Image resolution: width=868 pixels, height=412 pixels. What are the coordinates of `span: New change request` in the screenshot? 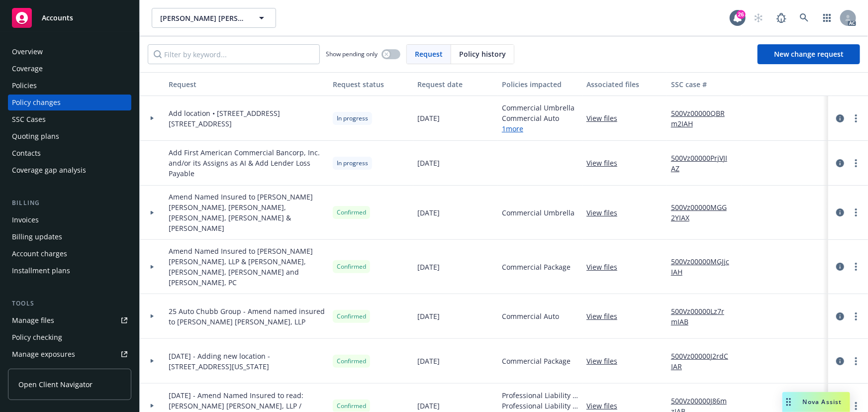 It's located at (808, 54).